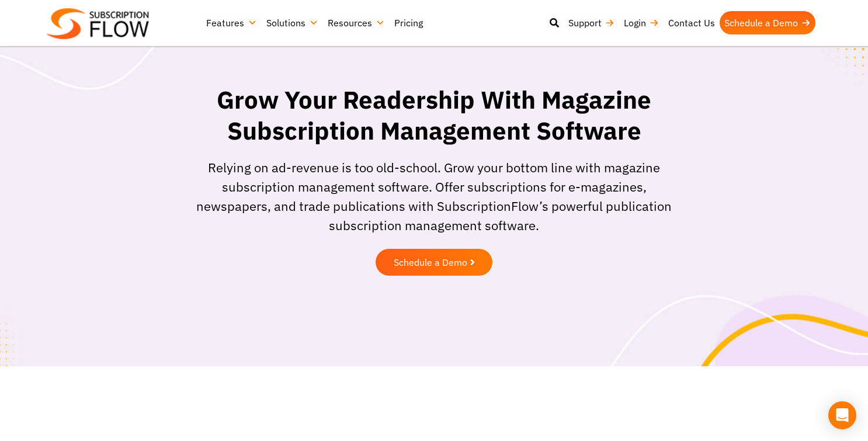 The height and width of the screenshot is (441, 868). Describe the element at coordinates (232, 23) in the screenshot. I see `a: Features` at that location.